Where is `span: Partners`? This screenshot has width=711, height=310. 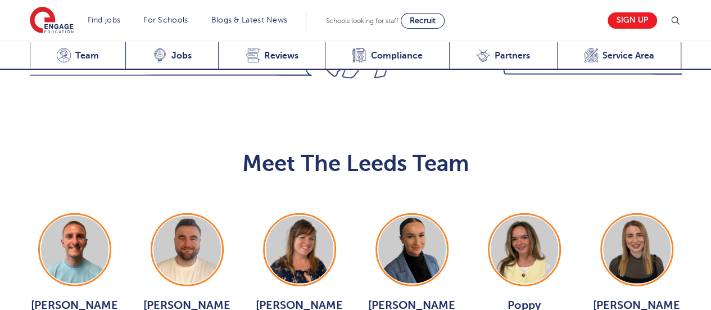
span: Partners is located at coordinates (512, 56).